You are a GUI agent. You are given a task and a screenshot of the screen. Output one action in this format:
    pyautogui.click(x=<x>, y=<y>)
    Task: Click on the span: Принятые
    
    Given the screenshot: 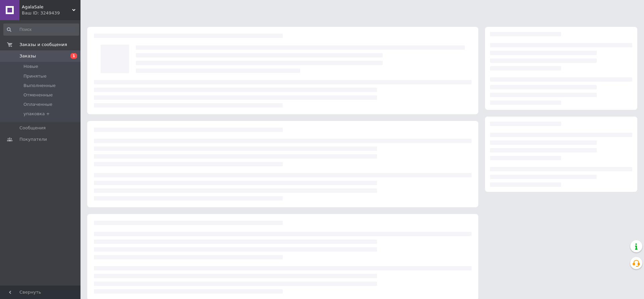 What is the action you would take?
    pyautogui.click(x=35, y=76)
    